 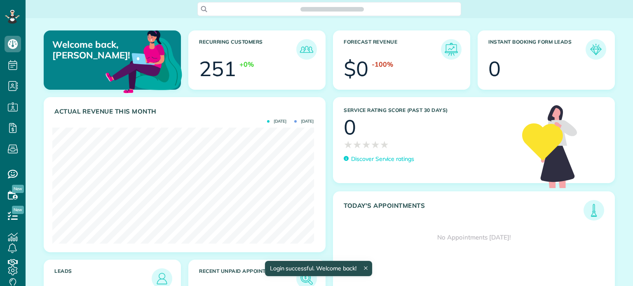 What do you see at coordinates (248, 49) in the screenshot?
I see `h3: Recurring Customers` at bounding box center [248, 49].